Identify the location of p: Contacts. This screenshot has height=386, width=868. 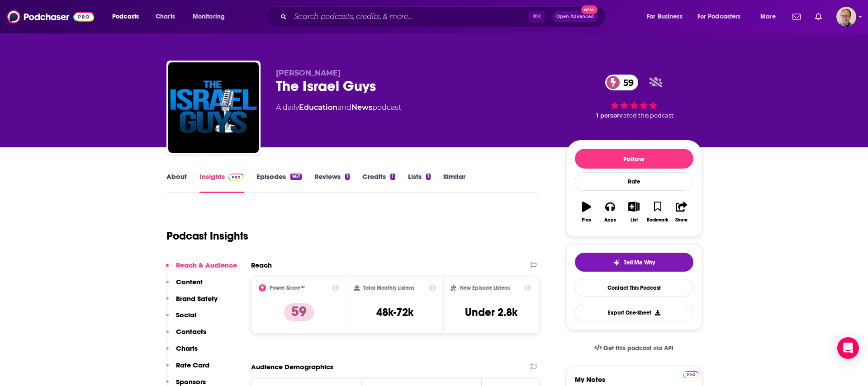
(191, 331).